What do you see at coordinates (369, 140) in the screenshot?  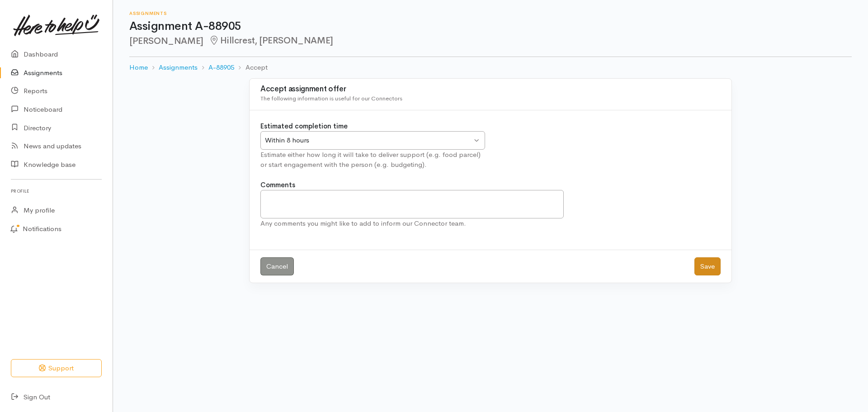 I see `div: Within 8 hours` at bounding box center [369, 140].